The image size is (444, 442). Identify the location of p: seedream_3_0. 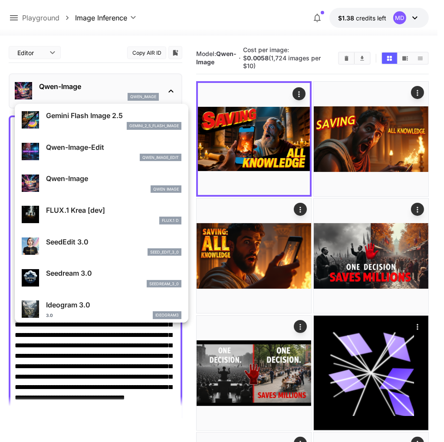
(164, 284).